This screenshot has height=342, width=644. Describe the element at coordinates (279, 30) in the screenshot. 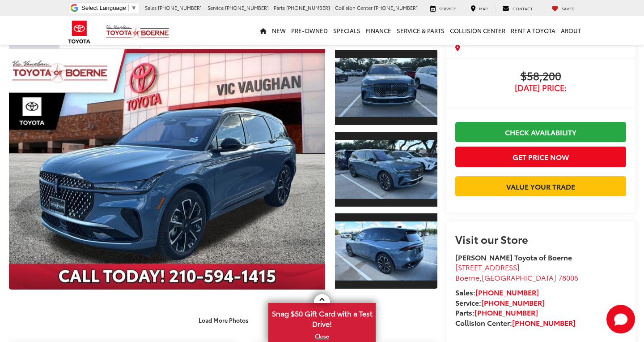

I see `a: New` at that location.